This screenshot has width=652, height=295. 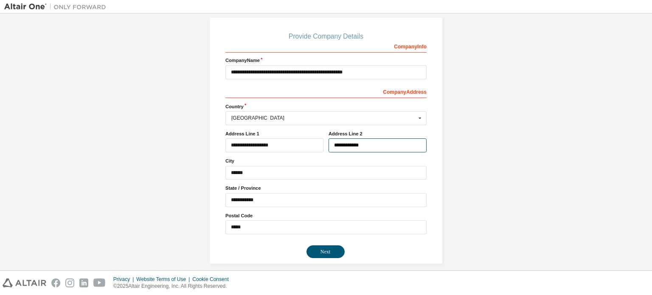 What do you see at coordinates (274, 134) in the screenshot?
I see `label: Address Line 1` at bounding box center [274, 134].